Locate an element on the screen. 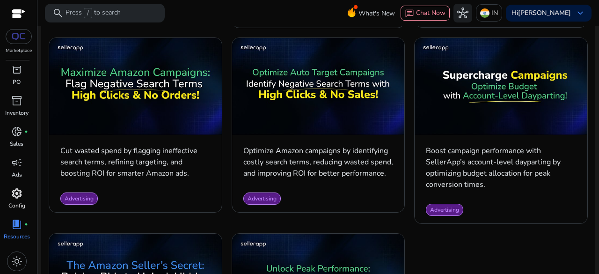 The image size is (599, 274). span: hub is located at coordinates (463, 13).